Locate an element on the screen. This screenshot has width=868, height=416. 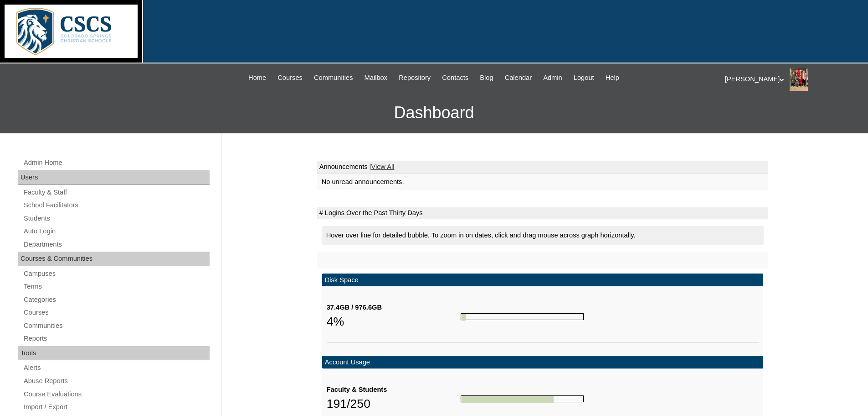
img: logo-white.png is located at coordinates (71, 31).